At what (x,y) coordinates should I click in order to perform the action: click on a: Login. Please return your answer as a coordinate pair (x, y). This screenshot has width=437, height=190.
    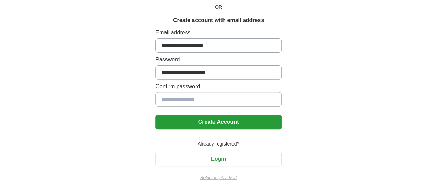
    Looking at the image, I should click on (218, 159).